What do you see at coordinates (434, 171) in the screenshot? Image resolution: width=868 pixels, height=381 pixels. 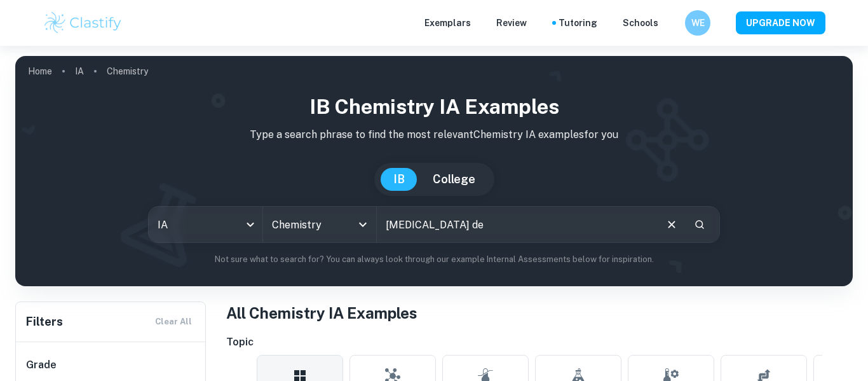 I see `img: profile cover` at bounding box center [434, 171].